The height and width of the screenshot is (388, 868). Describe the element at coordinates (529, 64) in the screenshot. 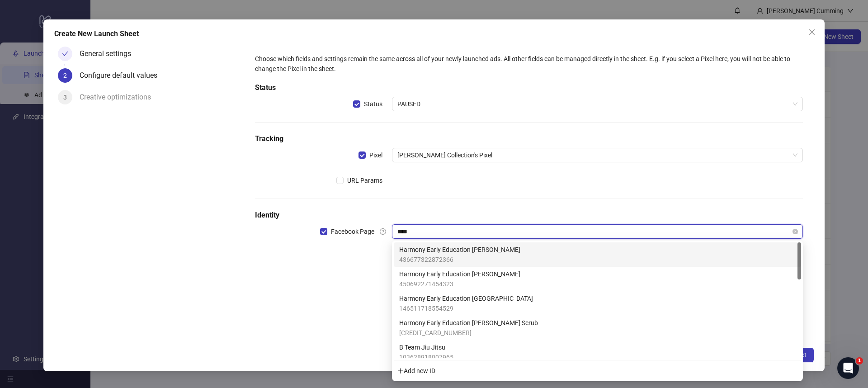

I see `div: Choose which fields and settings remain the same across all of your newly launched ads. All other...` at that location.